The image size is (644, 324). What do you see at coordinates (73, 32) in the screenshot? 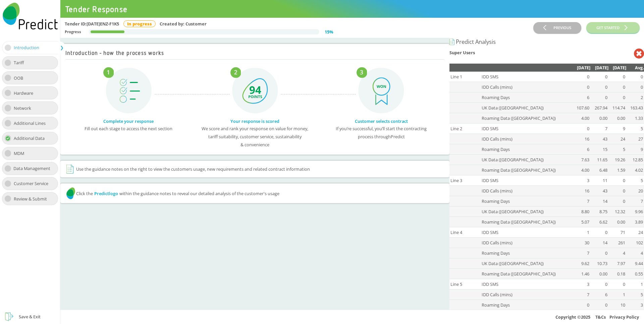
I see `div: Progress` at bounding box center [73, 32].